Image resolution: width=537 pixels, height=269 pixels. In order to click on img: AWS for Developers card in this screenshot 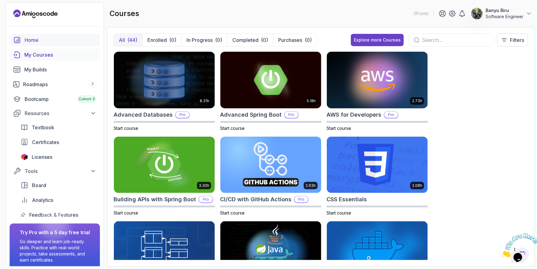, I will do `click(378, 80)`.